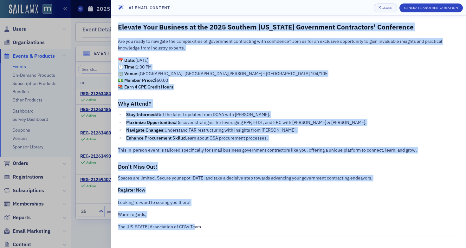 Image resolution: width=466 pixels, height=248 pixels. What do you see at coordinates (145, 130) in the screenshot?
I see `strong: Navigate Changes:` at bounding box center [145, 130].